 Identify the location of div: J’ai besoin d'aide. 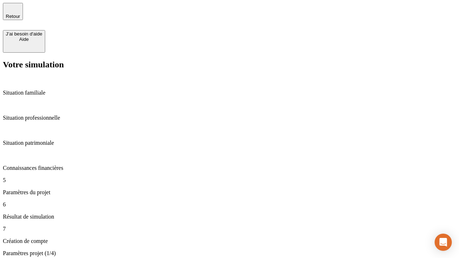
(24, 34).